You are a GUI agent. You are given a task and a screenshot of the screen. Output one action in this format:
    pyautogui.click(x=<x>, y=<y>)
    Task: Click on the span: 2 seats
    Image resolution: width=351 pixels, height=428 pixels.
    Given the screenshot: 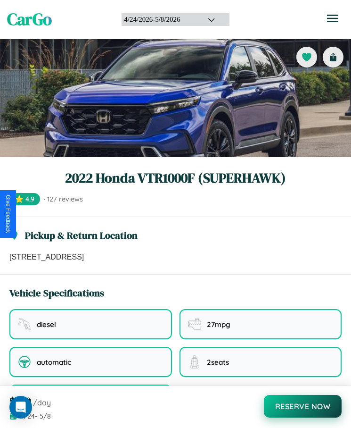 What is the action you would take?
    pyautogui.click(x=218, y=362)
    